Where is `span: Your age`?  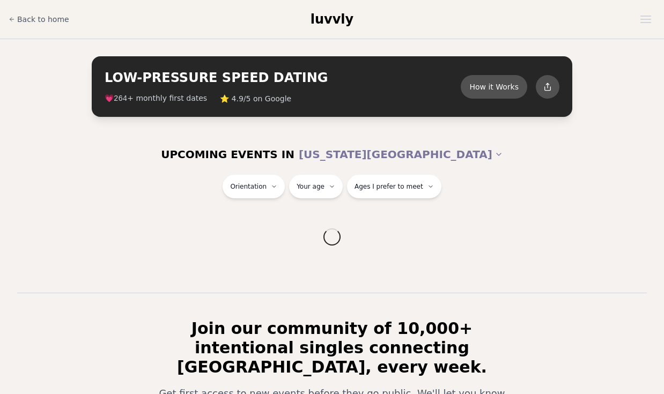 span: Your age is located at coordinates (311, 187).